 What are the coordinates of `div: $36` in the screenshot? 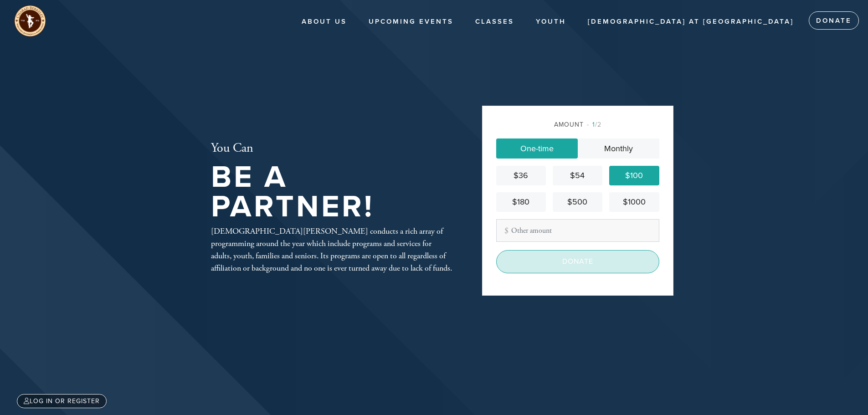 It's located at (521, 175).